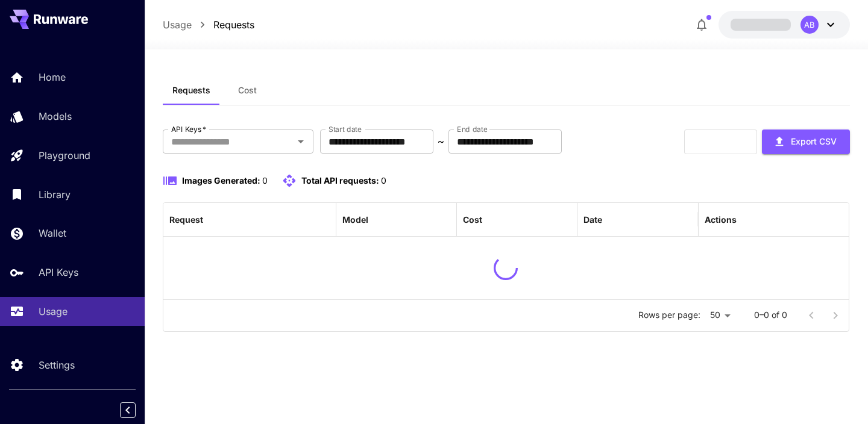  What do you see at coordinates (472, 219) in the screenshot?
I see `div: Cost` at bounding box center [472, 219].